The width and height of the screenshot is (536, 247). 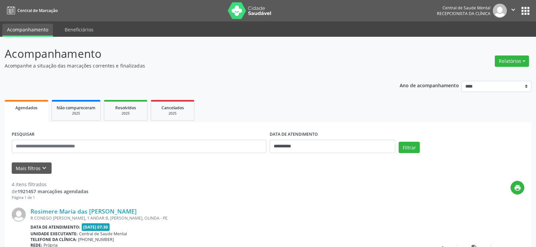 What do you see at coordinates (50, 185) in the screenshot?
I see `div: 4 itens filtrados` at bounding box center [50, 185].